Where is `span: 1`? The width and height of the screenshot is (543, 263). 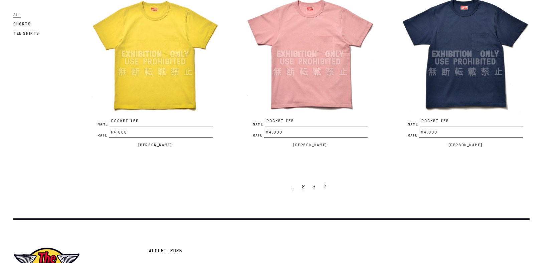 span: 1 is located at coordinates (293, 186).